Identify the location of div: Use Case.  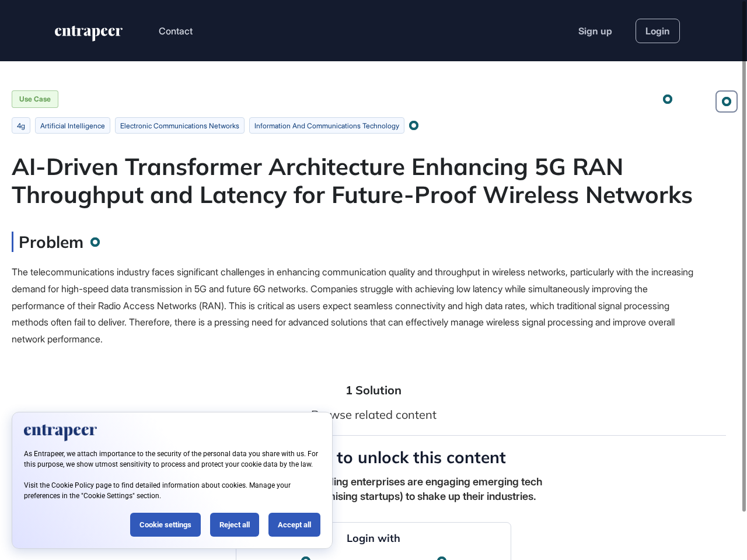
(35, 99).